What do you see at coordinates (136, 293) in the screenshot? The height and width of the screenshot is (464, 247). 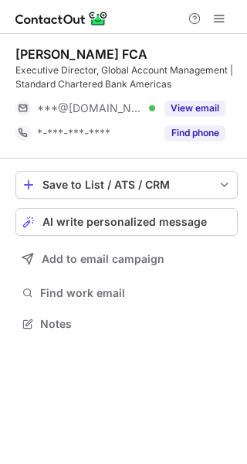 I see `span: Find work email` at bounding box center [136, 293].